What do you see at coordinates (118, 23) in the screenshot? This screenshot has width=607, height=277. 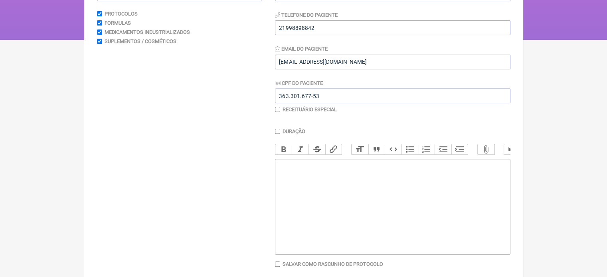 I see `label: Formulas` at bounding box center [118, 23].